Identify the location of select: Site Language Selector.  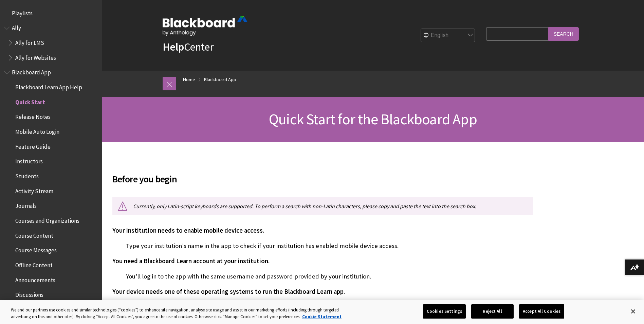
(448, 36).